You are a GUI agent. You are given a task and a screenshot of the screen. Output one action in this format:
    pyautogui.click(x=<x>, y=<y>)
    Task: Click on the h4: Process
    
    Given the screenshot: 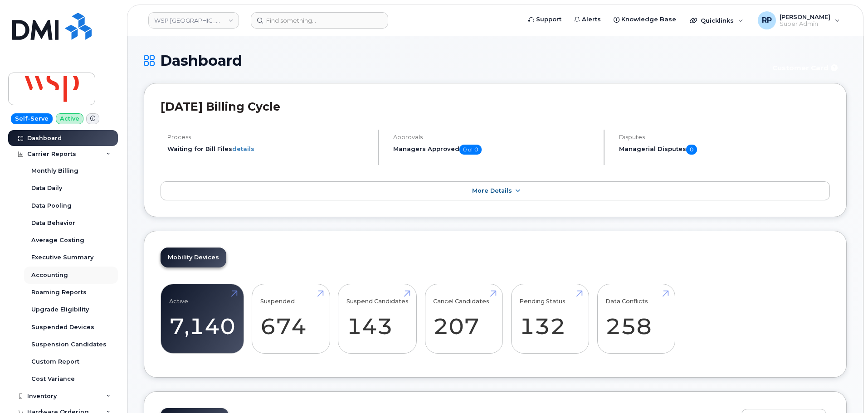 What is the action you would take?
    pyautogui.click(x=268, y=137)
    